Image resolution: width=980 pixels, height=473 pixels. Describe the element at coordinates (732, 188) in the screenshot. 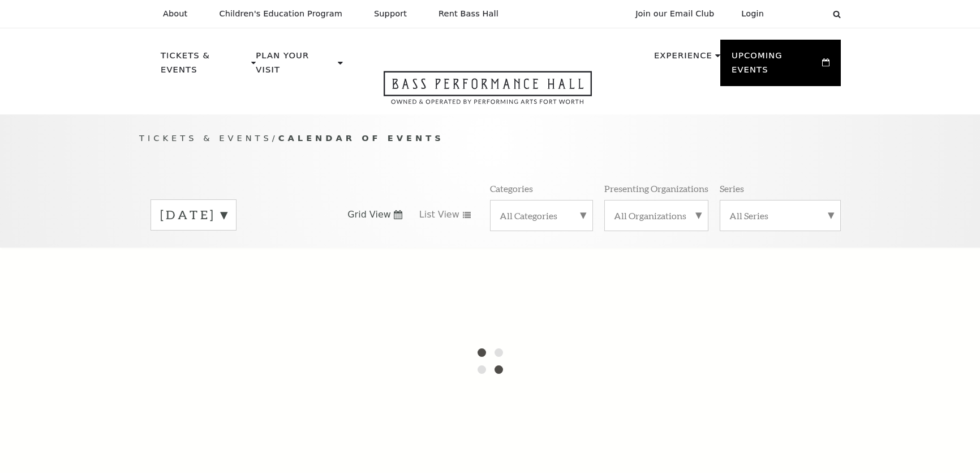

I see `p: Series` at that location.